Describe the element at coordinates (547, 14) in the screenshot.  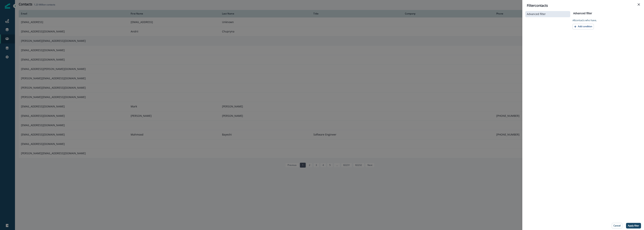
I see `button: Advanced filter` at that location.